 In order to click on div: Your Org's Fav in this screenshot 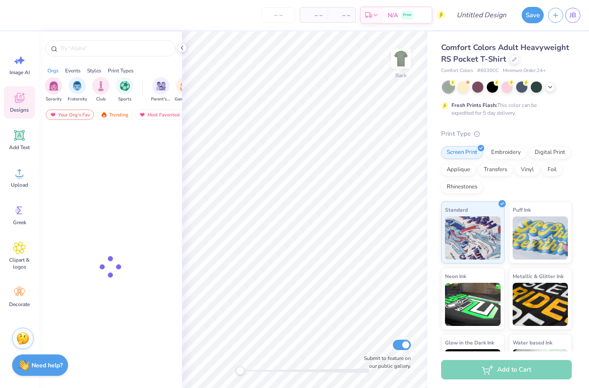, I will do `click(70, 115)`.